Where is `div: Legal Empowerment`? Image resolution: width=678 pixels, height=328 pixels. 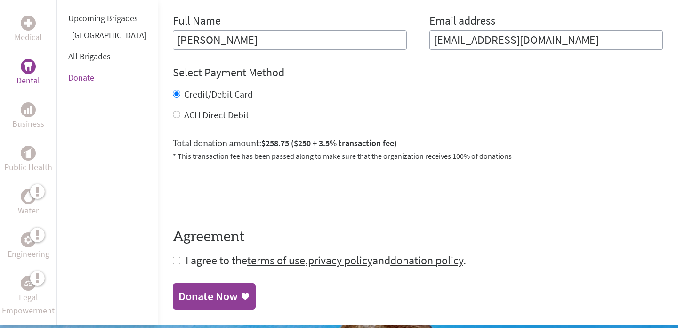
div: Legal Empowerment is located at coordinates (28, 283).